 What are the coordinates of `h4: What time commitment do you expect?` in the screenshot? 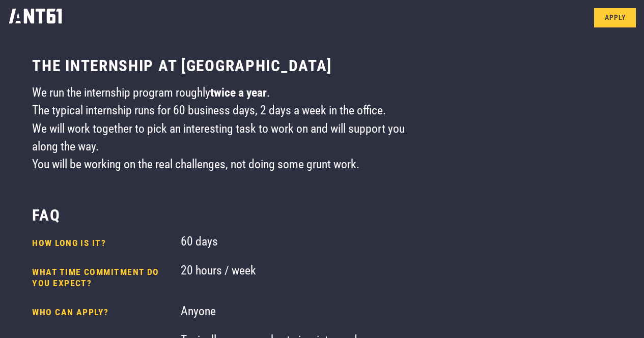 It's located at (102, 278).